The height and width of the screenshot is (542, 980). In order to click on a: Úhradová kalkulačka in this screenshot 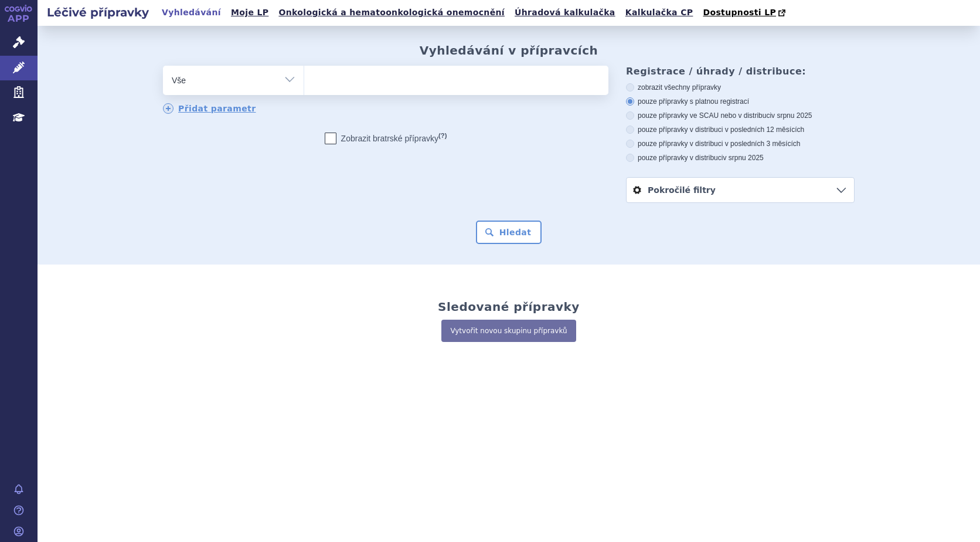, I will do `click(565, 12)`.